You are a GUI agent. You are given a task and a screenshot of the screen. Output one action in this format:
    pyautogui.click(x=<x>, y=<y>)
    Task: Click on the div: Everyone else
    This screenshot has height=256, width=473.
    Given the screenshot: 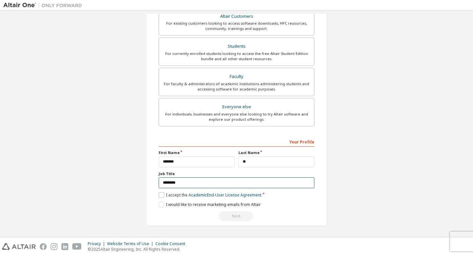 What is the action you would take?
    pyautogui.click(x=237, y=107)
    